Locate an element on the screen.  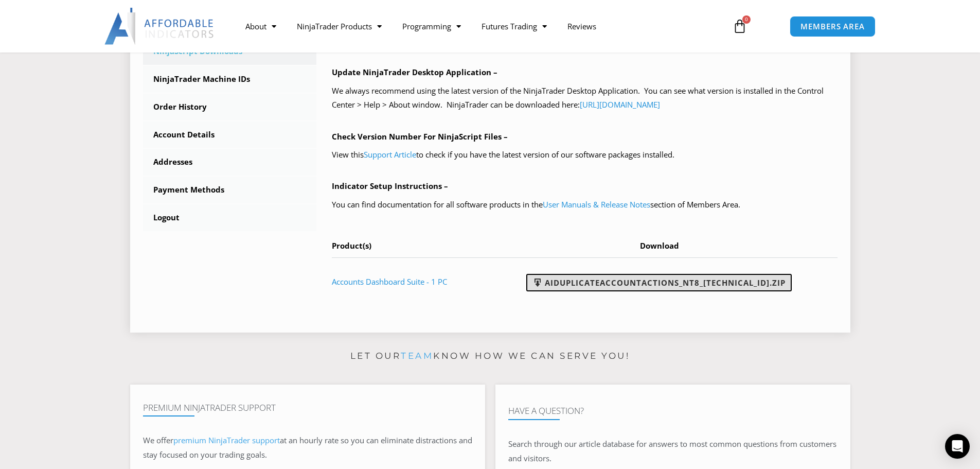
b: Update NinjaTrader Desktop Application – is located at coordinates (415, 72).